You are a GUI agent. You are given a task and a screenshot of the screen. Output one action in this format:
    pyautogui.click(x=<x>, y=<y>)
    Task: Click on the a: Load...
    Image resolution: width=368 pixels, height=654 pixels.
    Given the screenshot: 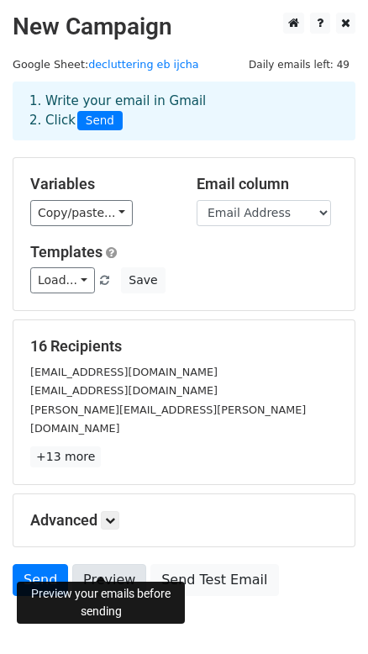 What is the action you would take?
    pyautogui.click(x=62, y=280)
    